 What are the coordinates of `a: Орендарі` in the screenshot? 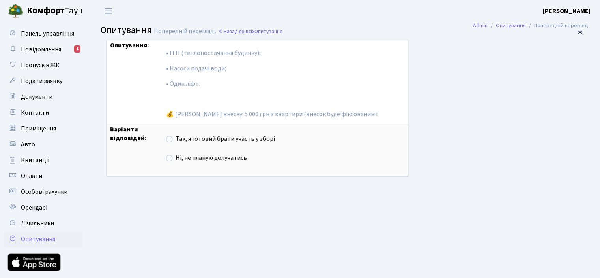 It's located at (43, 207).